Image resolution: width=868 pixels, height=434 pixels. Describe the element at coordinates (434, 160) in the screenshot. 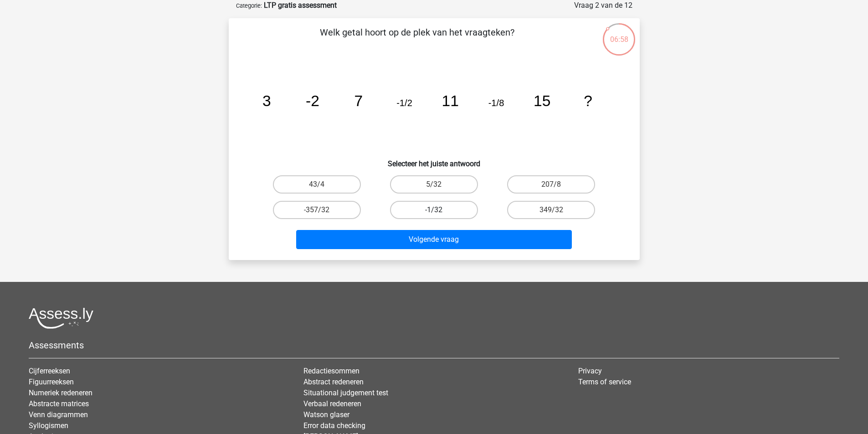

I see `h6: Selecteer het juiste antwoord` at that location.